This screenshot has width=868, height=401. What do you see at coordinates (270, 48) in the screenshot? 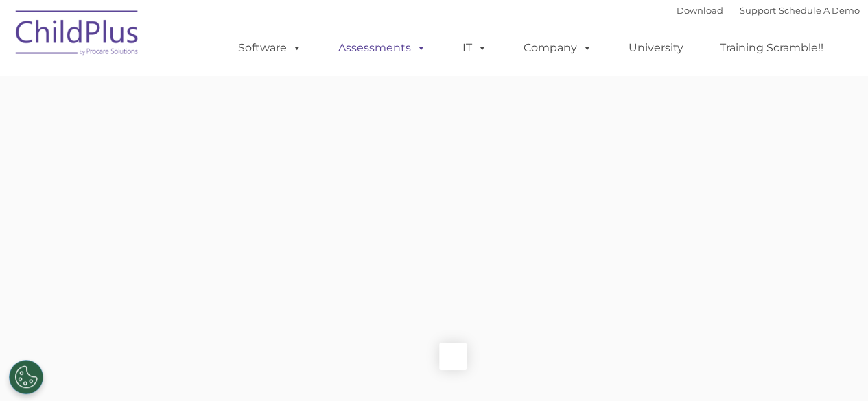
I see `a: Software` at bounding box center [270, 48].